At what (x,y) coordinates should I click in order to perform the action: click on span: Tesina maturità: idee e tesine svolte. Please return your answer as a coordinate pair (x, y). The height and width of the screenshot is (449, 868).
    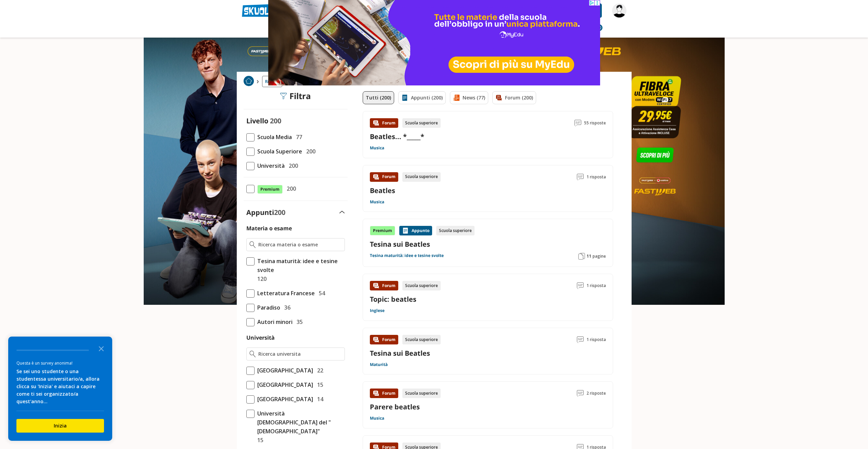
    Looking at the image, I should click on (300, 265).